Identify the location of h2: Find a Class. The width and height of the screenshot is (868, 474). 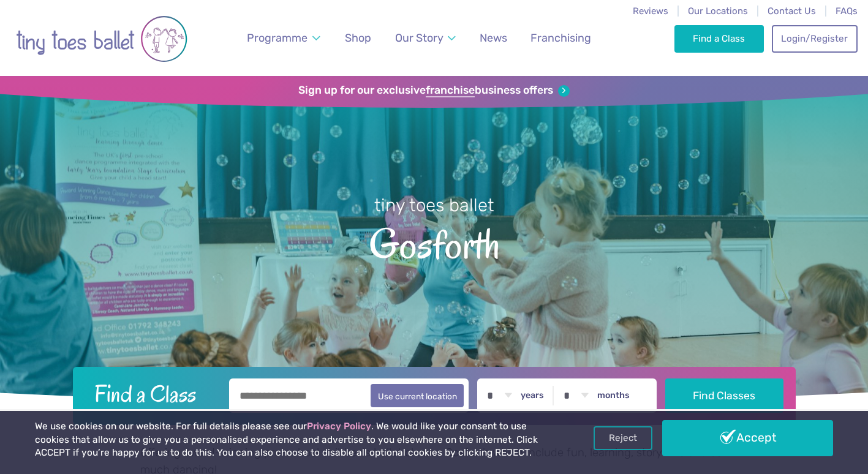
(153, 394).